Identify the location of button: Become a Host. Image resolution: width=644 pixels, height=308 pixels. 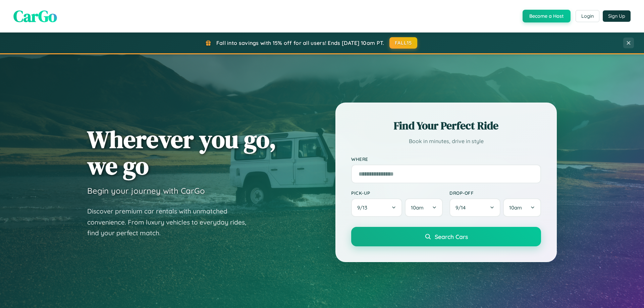
(546, 16).